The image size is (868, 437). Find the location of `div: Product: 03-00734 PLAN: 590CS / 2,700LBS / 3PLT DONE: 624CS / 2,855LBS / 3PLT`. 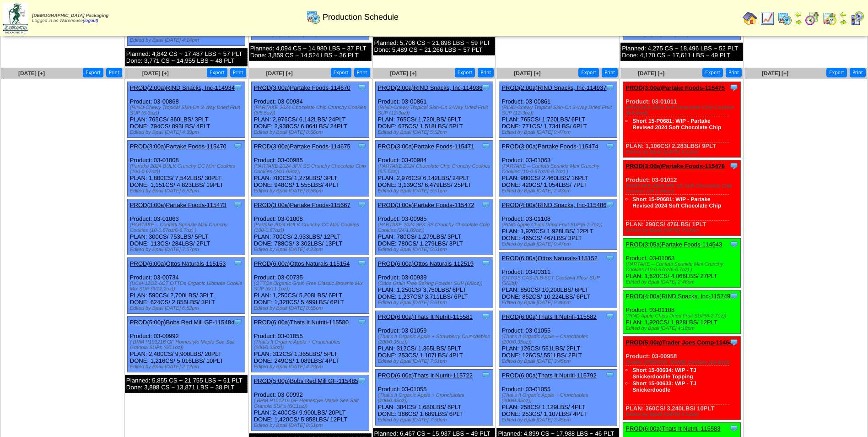

div: Product: 03-00734 PLAN: 590CS / 2,700LBS / 3PLT DONE: 624CS / 2,855LBS / 3PLT is located at coordinates (185, 286).